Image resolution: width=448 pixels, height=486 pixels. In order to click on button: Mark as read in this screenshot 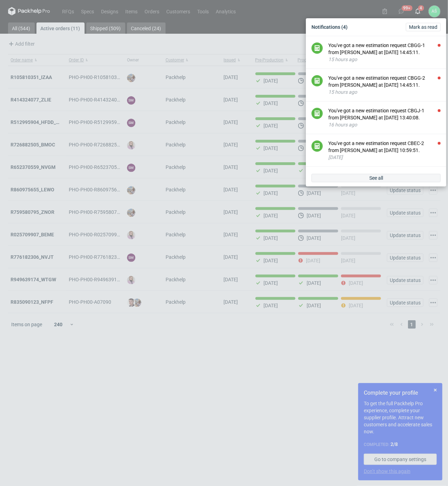, I will do `click(423, 27)`.